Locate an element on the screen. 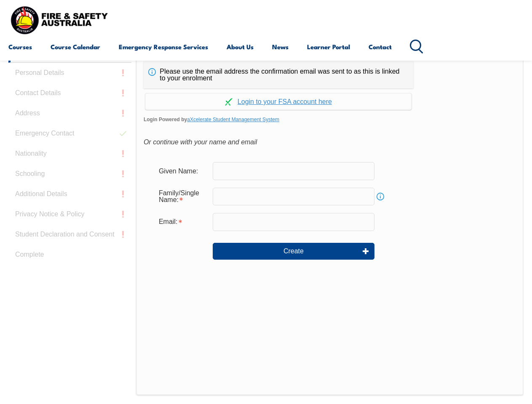 The width and height of the screenshot is (532, 404). a: Learner Portal is located at coordinates (328, 47).